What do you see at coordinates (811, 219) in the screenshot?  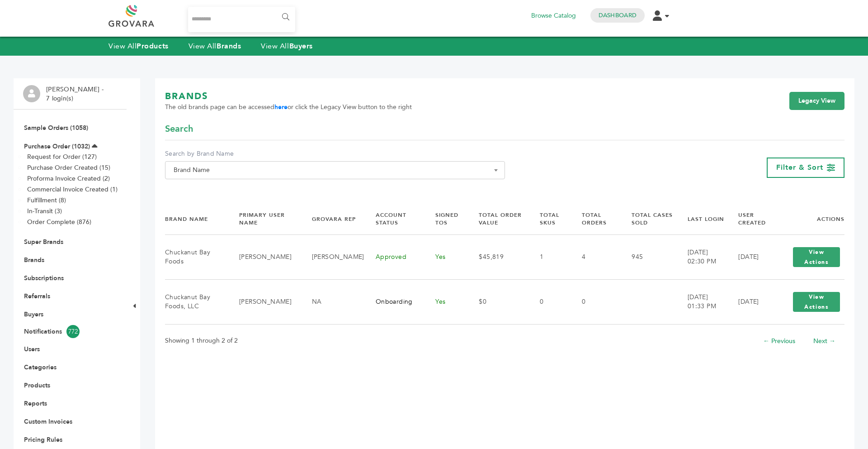 I see `th: Actions` at bounding box center [811, 219].